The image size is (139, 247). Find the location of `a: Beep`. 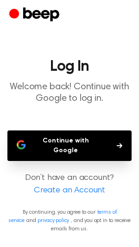

a: Beep is located at coordinates (35, 15).